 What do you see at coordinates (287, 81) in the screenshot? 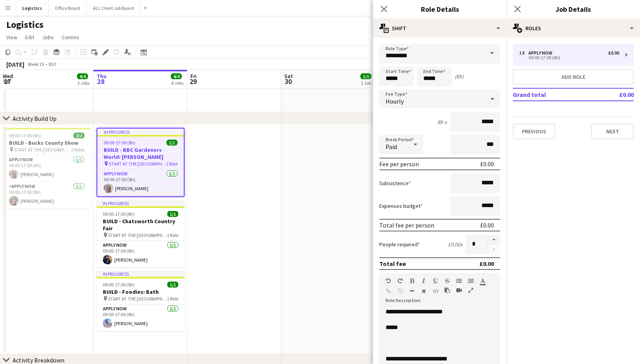
I see `span: 30` at bounding box center [287, 81].